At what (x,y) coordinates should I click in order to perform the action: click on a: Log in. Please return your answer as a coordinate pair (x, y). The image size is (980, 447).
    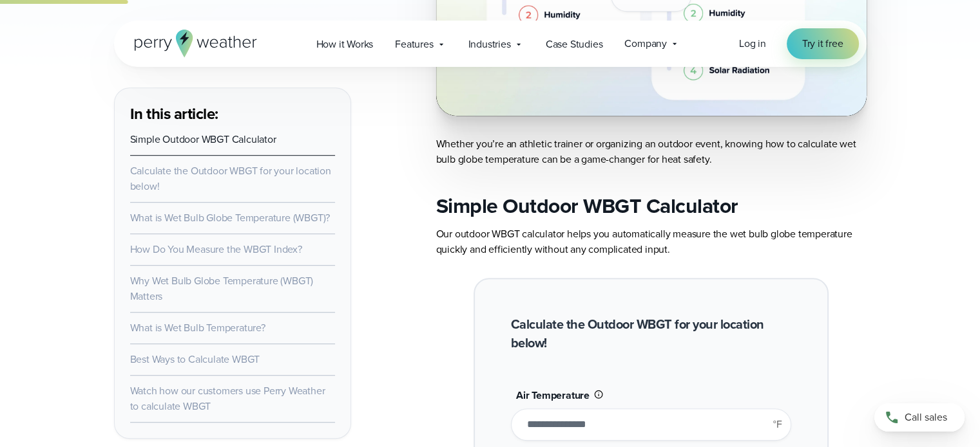
    Looking at the image, I should click on (753, 43).